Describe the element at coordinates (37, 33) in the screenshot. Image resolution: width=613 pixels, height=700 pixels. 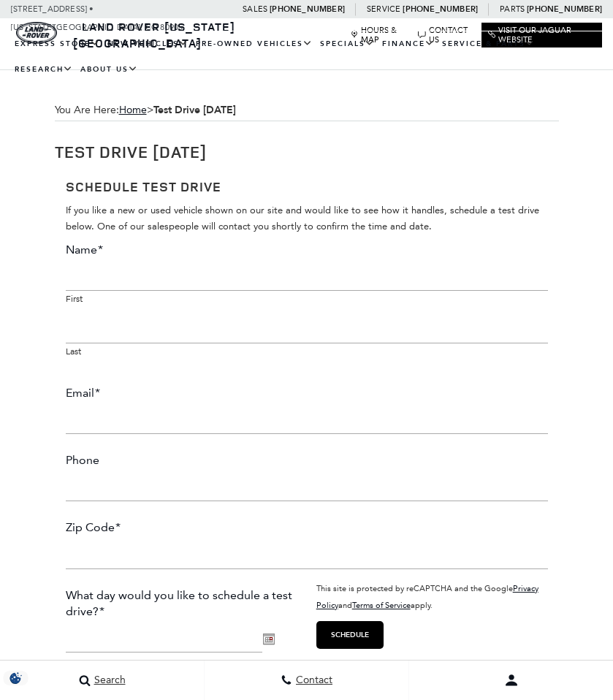
I see `img: Land Rover` at that location.